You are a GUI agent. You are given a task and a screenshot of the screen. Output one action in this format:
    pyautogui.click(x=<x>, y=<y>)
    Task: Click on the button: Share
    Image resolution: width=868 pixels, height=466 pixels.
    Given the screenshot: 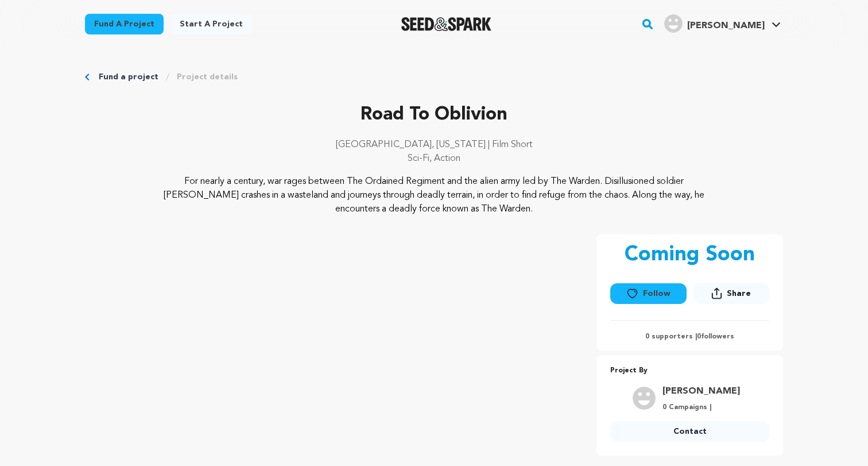 What is the action you would take?
    pyautogui.click(x=731, y=293)
    